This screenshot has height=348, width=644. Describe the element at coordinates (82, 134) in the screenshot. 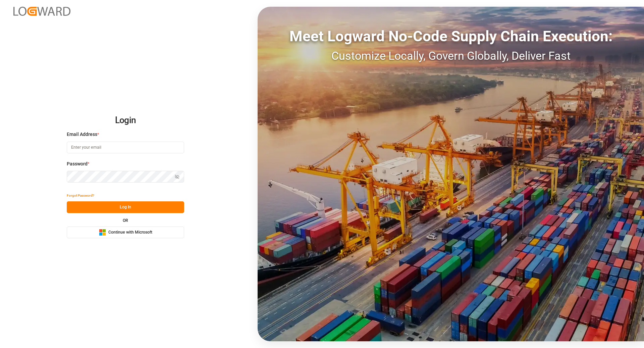

I see `span: Email Address` at that location.